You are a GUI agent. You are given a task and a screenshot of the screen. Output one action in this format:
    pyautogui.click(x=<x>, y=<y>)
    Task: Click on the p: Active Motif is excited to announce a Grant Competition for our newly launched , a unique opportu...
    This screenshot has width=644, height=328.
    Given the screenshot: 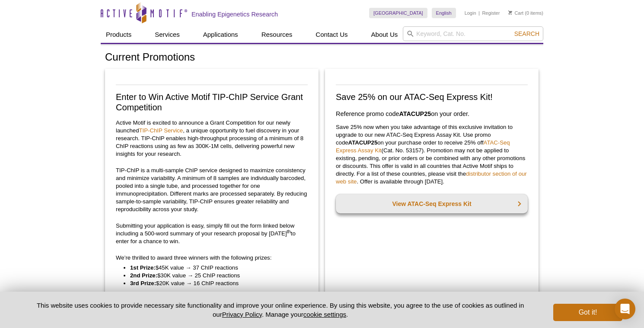 What is the action you would take?
    pyautogui.click(x=212, y=139)
    